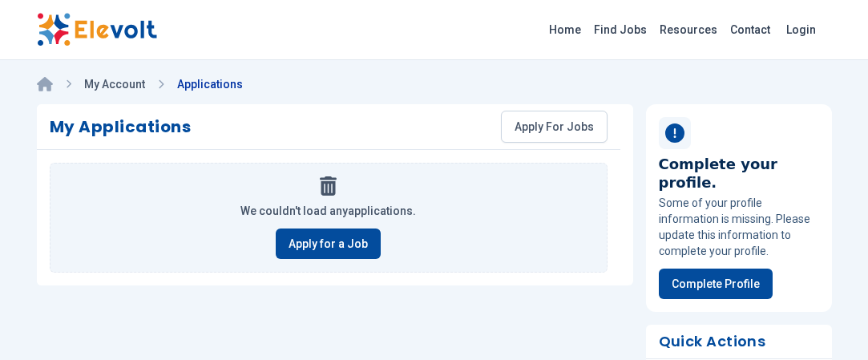 Image resolution: width=868 pixels, height=360 pixels. What do you see at coordinates (97, 29) in the screenshot?
I see `img: Elevolt` at bounding box center [97, 29].